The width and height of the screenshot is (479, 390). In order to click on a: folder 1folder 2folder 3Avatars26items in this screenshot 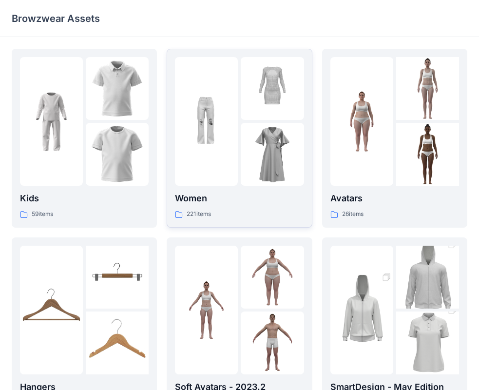, I will do `click(395, 138)`.